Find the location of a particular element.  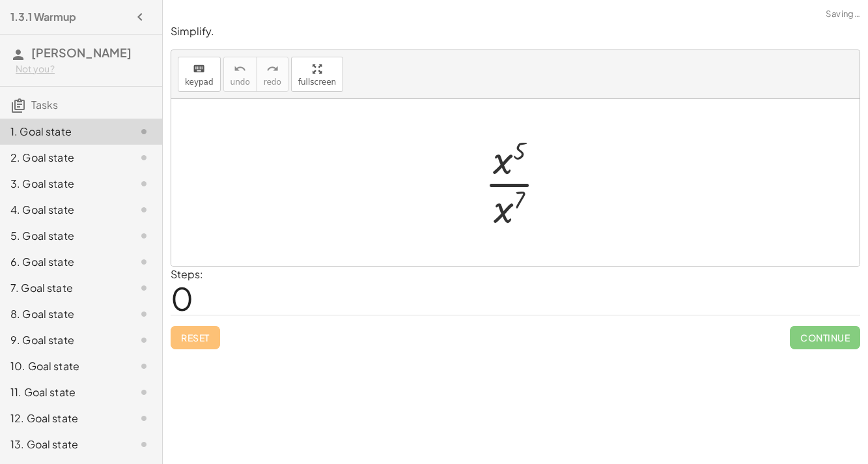

i: keyboard is located at coordinates (199, 69).